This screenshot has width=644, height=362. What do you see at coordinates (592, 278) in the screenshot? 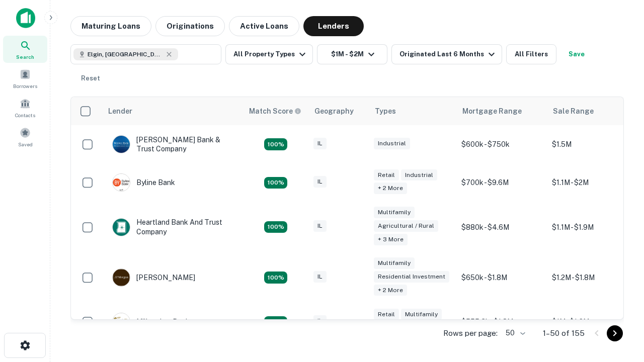
I see `td: $1.2M - $1.8M` at bounding box center [592, 278].